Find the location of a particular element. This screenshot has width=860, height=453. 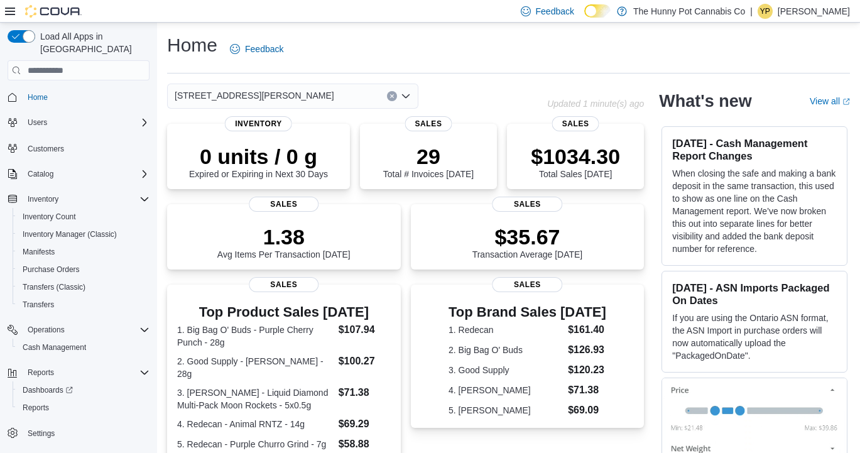

p: 1.38 is located at coordinates (284, 237).